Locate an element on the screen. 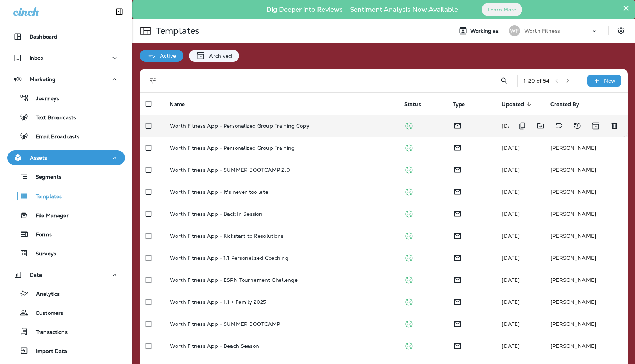  p: Worth Fitness App - Beach Season is located at coordinates (214, 346).